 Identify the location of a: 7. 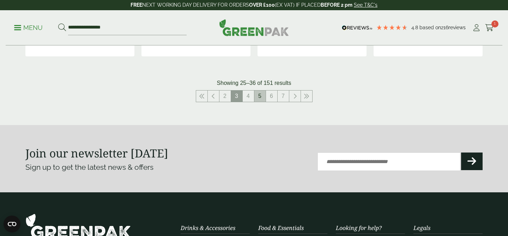
(283, 96).